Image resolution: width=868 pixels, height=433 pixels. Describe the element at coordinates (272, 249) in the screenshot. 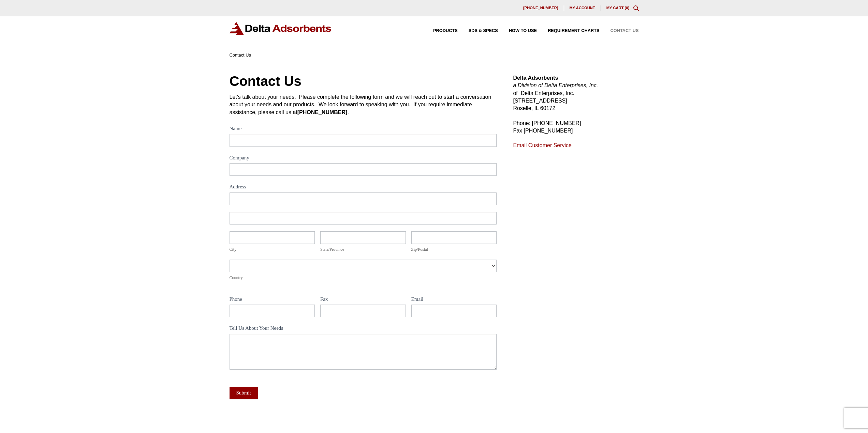

I see `div: City` at that location.